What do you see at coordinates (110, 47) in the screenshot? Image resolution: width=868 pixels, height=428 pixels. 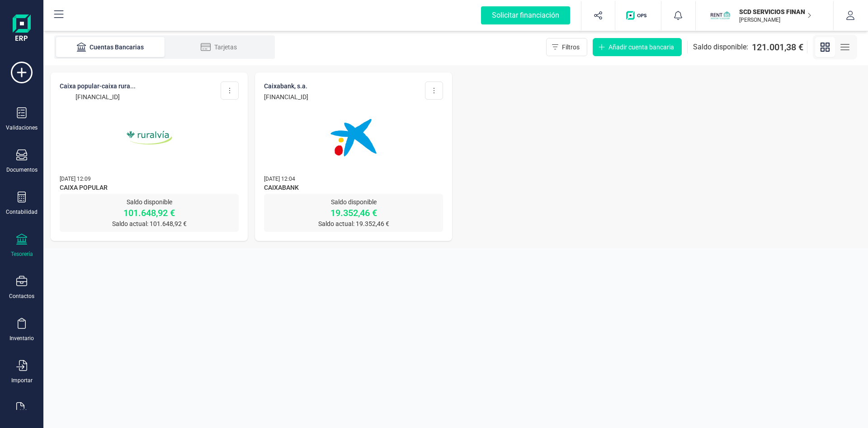 I see `div: Cuentas Bancarias` at bounding box center [110, 47].